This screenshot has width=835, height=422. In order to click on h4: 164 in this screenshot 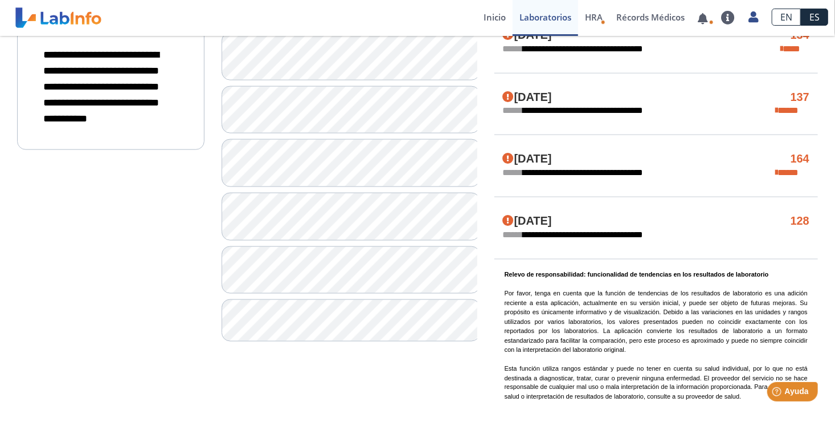, I will do `click(800, 159)`.